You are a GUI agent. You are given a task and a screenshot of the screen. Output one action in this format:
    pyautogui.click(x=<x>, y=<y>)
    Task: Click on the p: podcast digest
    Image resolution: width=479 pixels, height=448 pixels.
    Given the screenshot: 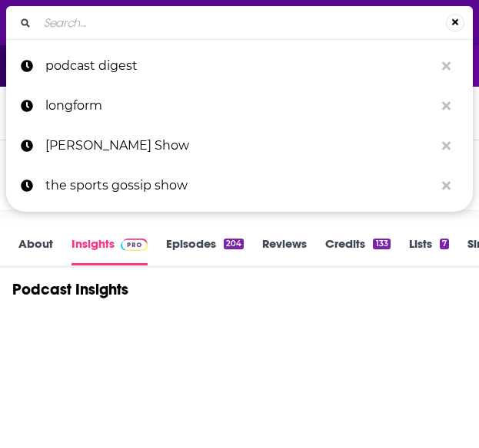 What is the action you would take?
    pyautogui.click(x=240, y=66)
    